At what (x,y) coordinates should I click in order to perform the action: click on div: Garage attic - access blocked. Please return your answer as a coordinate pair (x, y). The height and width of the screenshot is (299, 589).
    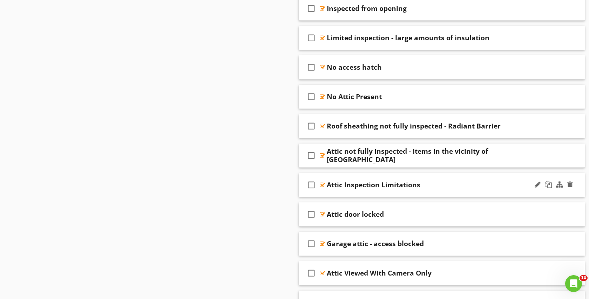
    Looking at the image, I should click on (375, 244).